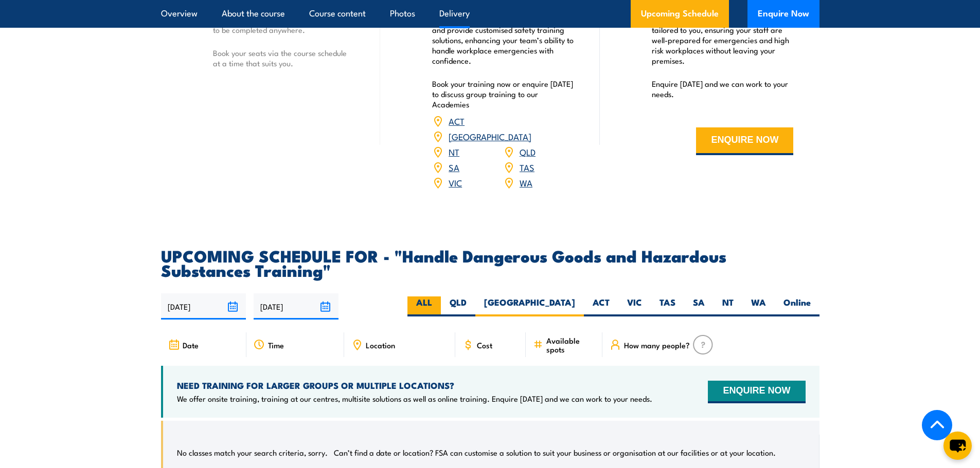 The height and width of the screenshot is (468, 980). What do you see at coordinates (203, 307) in the screenshot?
I see `input: From date` at bounding box center [203, 307].